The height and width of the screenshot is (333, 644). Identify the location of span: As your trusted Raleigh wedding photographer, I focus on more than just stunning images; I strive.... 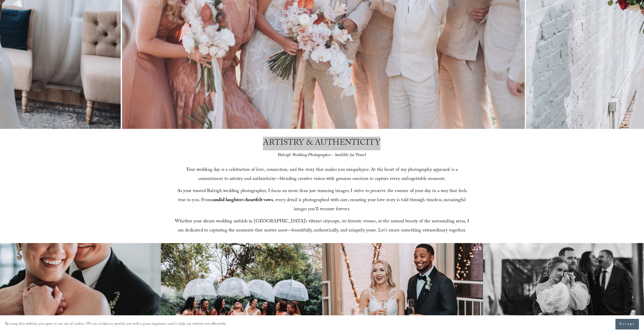
(323, 200).